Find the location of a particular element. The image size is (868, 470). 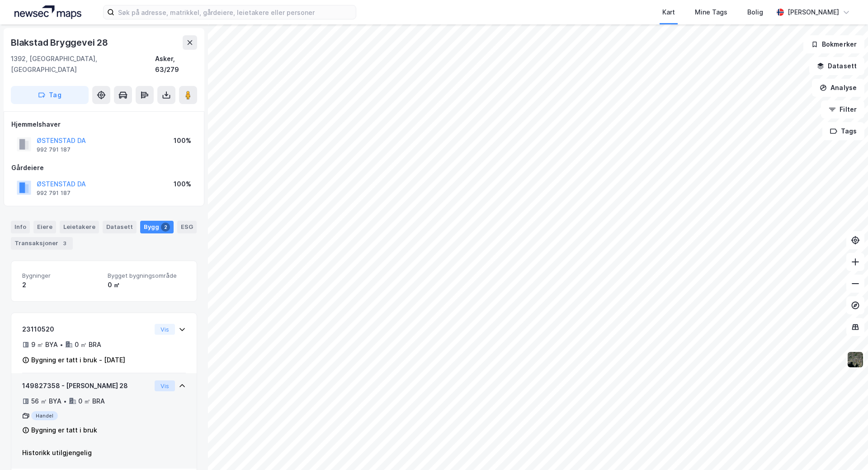

div: Kontrollprogram for chat is located at coordinates (845, 448).